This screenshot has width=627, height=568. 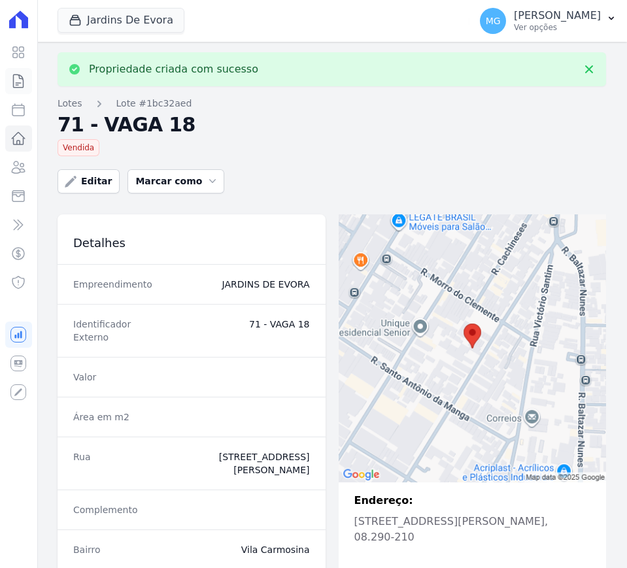 What do you see at coordinates (493, 21) in the screenshot?
I see `span: MG` at bounding box center [493, 21].